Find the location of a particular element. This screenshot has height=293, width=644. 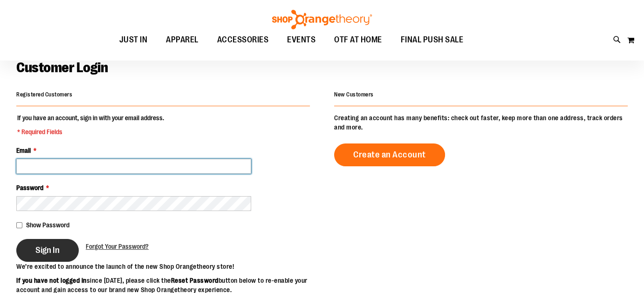

span: Show Password is located at coordinates (48, 225).